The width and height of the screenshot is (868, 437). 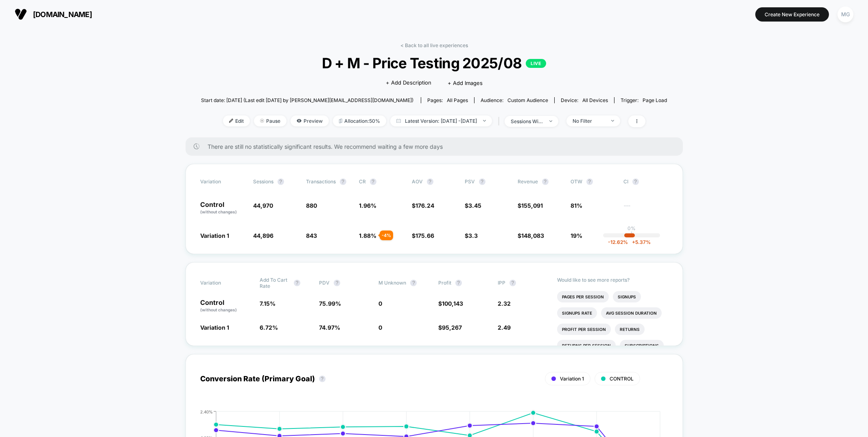 I want to click on div: Trigger:, so click(x=644, y=100).